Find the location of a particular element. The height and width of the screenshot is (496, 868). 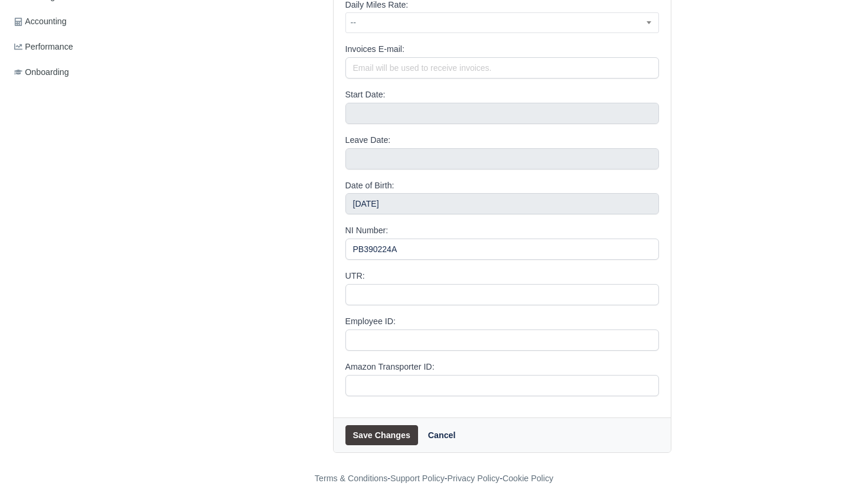

a: Onboarding is located at coordinates (75, 72).